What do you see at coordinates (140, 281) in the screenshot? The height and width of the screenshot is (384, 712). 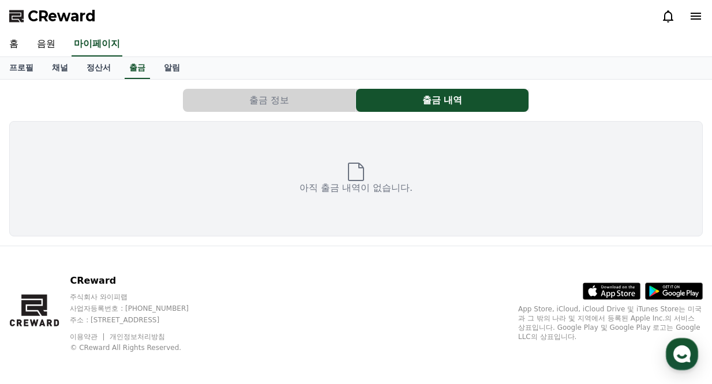 I see `p: CReward` at bounding box center [140, 281].